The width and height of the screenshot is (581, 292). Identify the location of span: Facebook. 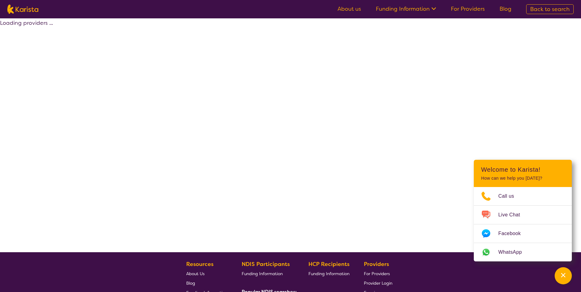
(513, 234).